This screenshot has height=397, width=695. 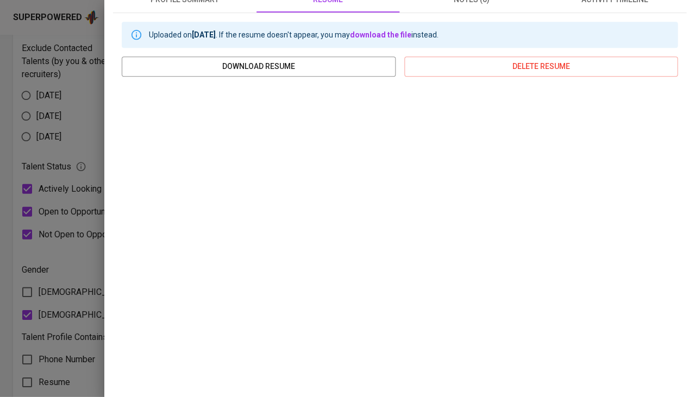 I want to click on button: delete resume, so click(x=541, y=66).